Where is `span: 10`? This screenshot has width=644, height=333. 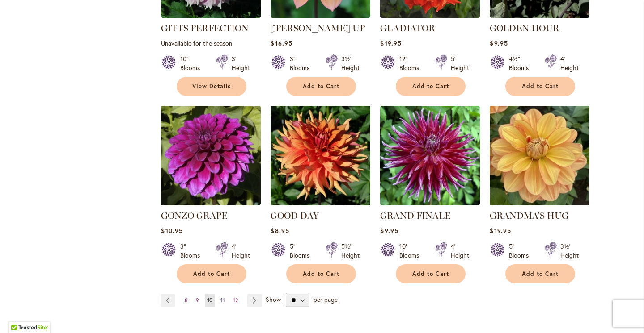
span: 10 is located at coordinates (210, 300).